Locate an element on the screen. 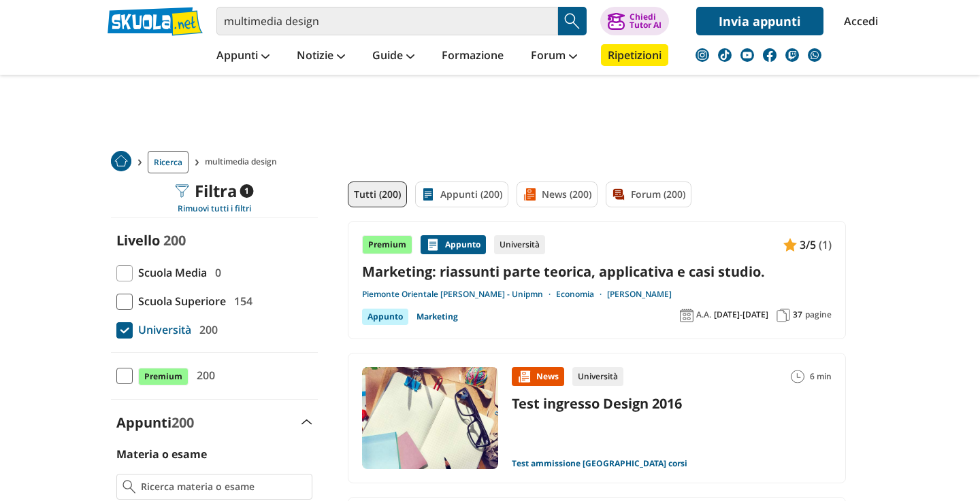 This screenshot has width=980, height=501. img: twitch is located at coordinates (792, 55).